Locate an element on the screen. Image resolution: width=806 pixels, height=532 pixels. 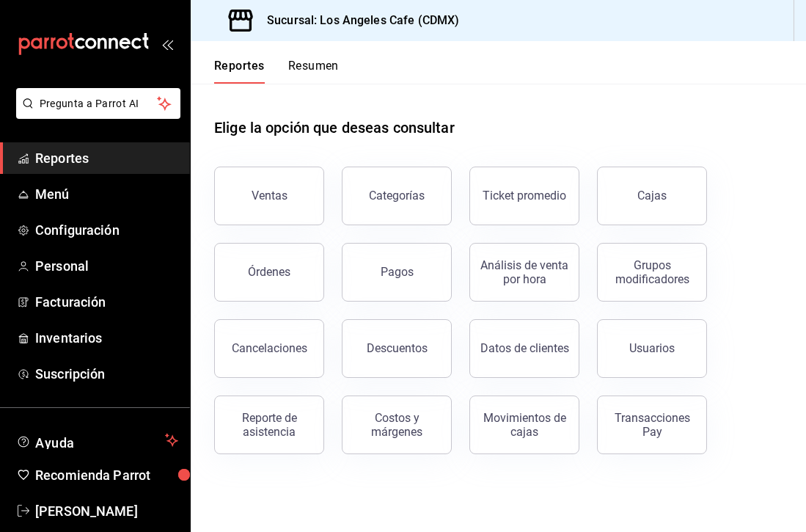
div: Ticket promedio is located at coordinates (524, 195).